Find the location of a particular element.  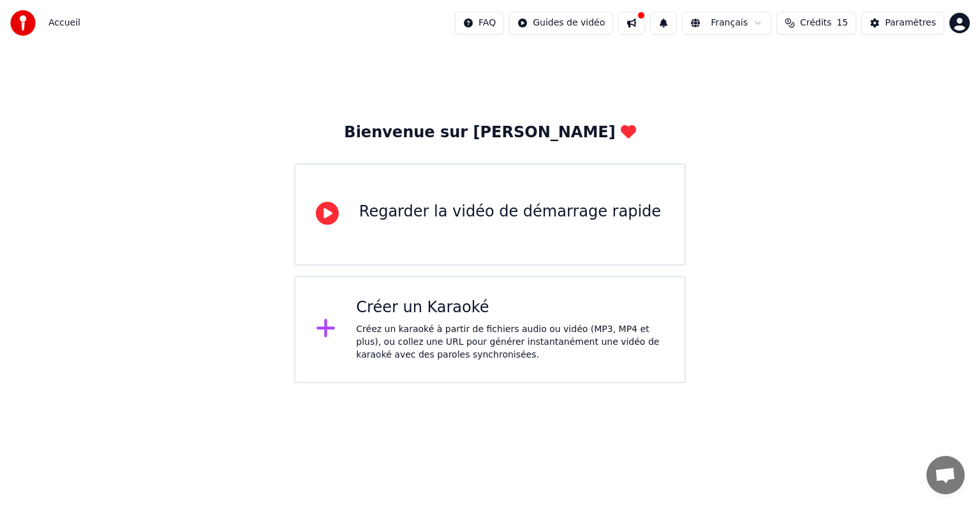

nav: breadcrumb is located at coordinates (64, 23).